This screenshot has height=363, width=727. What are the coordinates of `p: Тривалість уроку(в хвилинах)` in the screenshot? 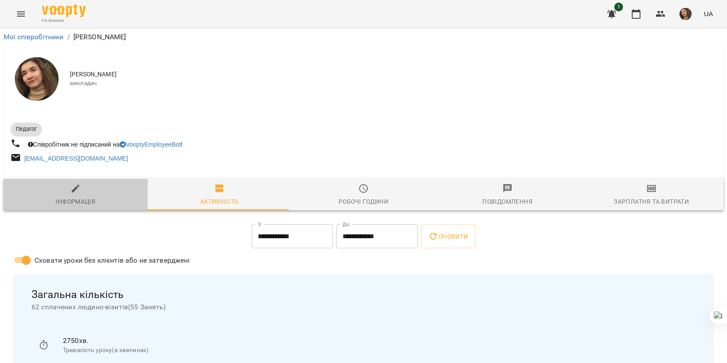 It's located at (376, 351).